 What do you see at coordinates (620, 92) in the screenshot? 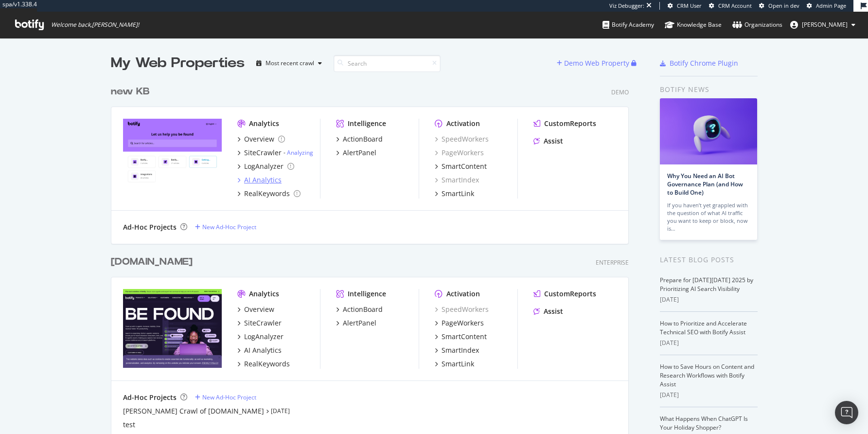
I see `div: Demo` at bounding box center [620, 92].